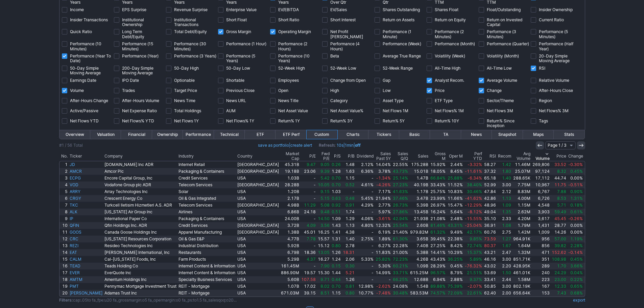 The height and width of the screenshot is (308, 644). I want to click on input: Net Flows 3M, so click(481, 111).